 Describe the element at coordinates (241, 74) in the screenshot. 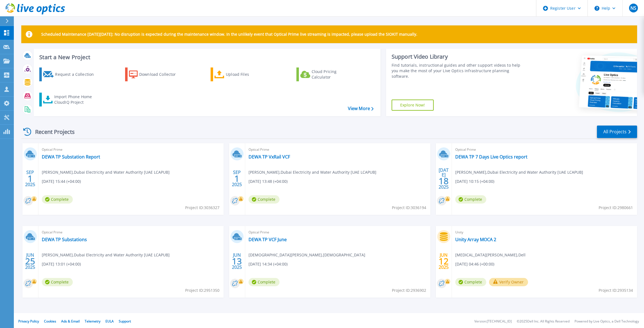

I see `a: Upload Files` at that location.